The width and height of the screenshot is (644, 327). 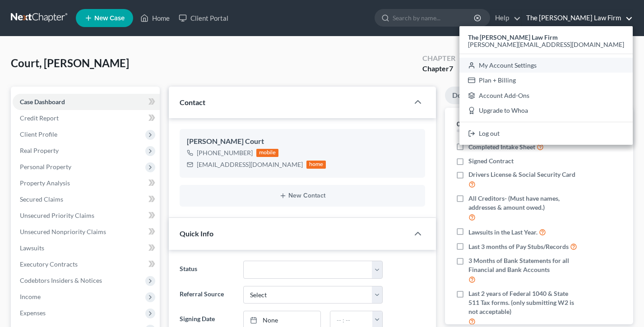 What do you see at coordinates (86, 199) in the screenshot?
I see `a: Secured Claims` at bounding box center [86, 199].